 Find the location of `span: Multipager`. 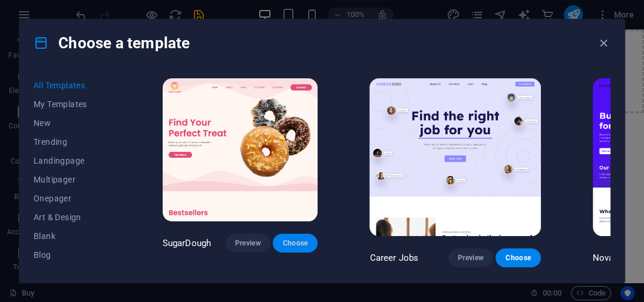

span: Multipager is located at coordinates (72, 179).